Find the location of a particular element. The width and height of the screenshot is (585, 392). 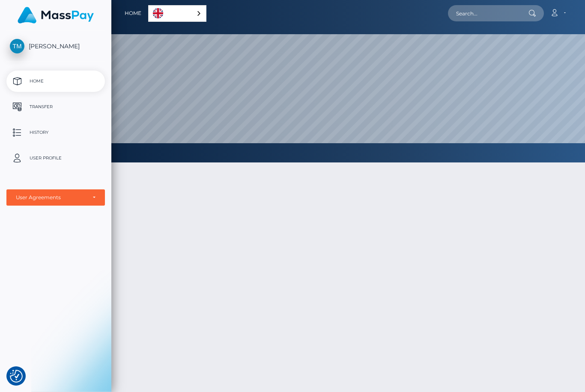

img: MassPay is located at coordinates (56, 15).